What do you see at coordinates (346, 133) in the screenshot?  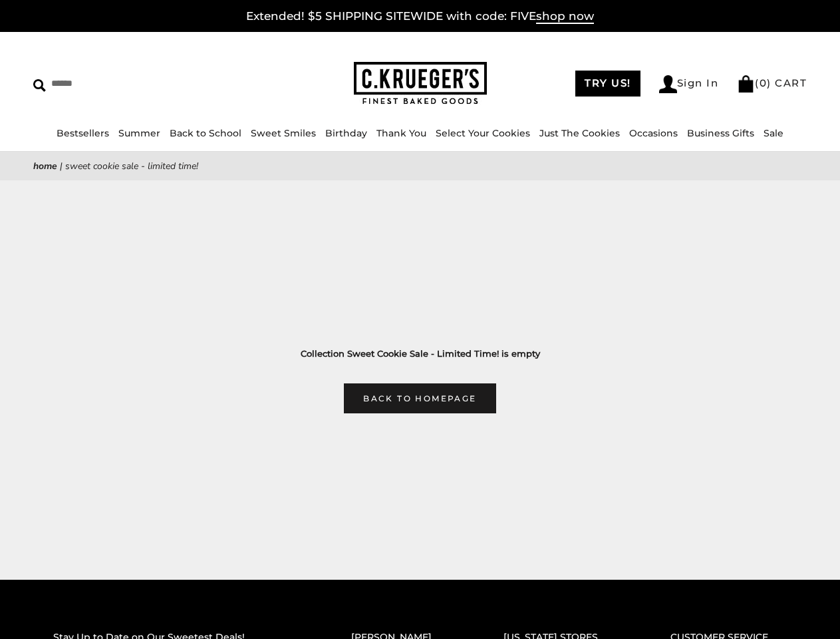 I see `a: Birthday` at bounding box center [346, 133].